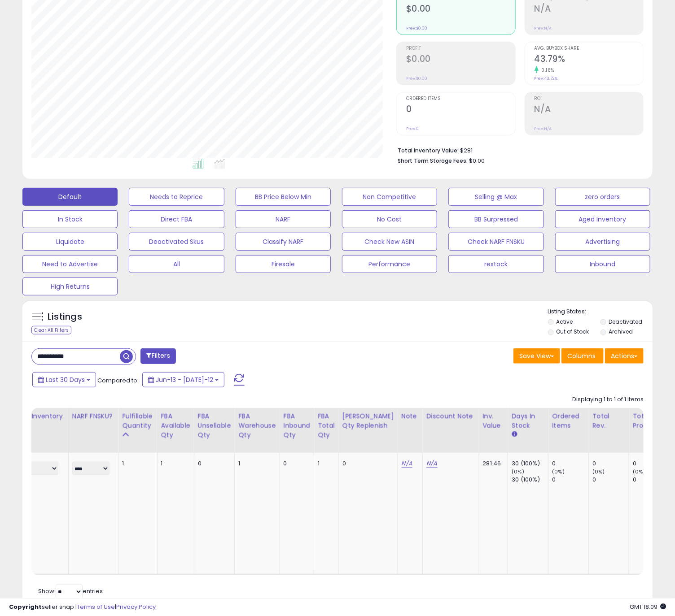 The width and height of the screenshot is (675, 616). I want to click on div: Inv. value, so click(494, 421).